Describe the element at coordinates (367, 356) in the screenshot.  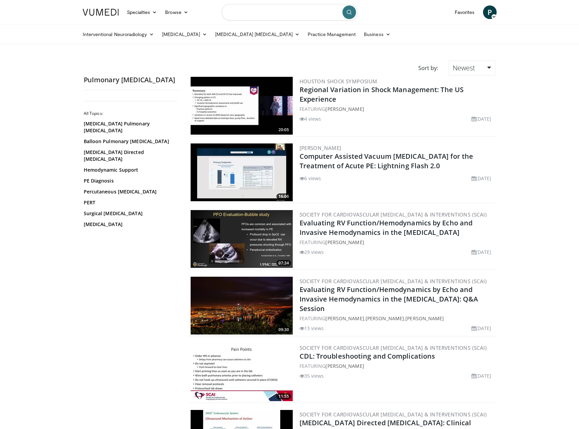
I see `a: CDL: Troubleshooting and Complications` at that location.